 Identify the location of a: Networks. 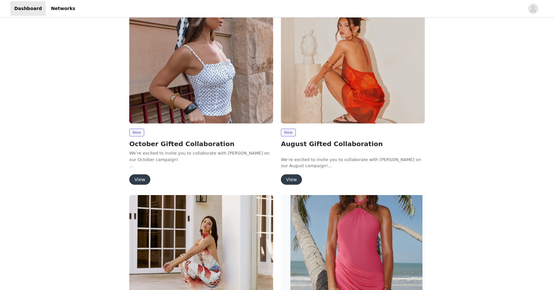
(63, 8).